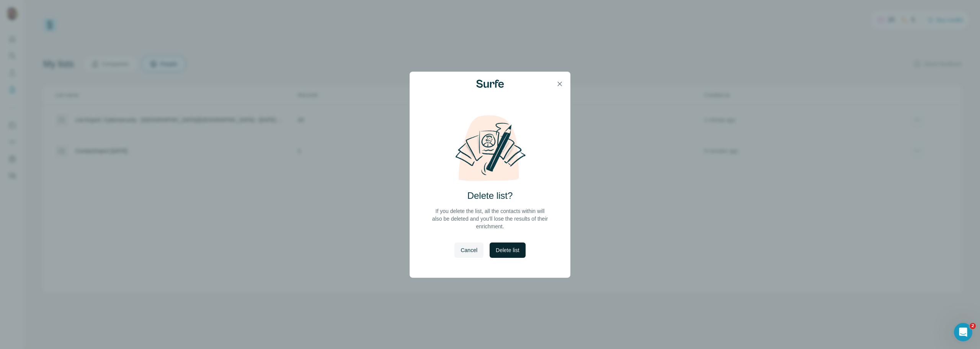 The height and width of the screenshot is (349, 980). What do you see at coordinates (469, 250) in the screenshot?
I see `button: Cancel` at bounding box center [469, 250].